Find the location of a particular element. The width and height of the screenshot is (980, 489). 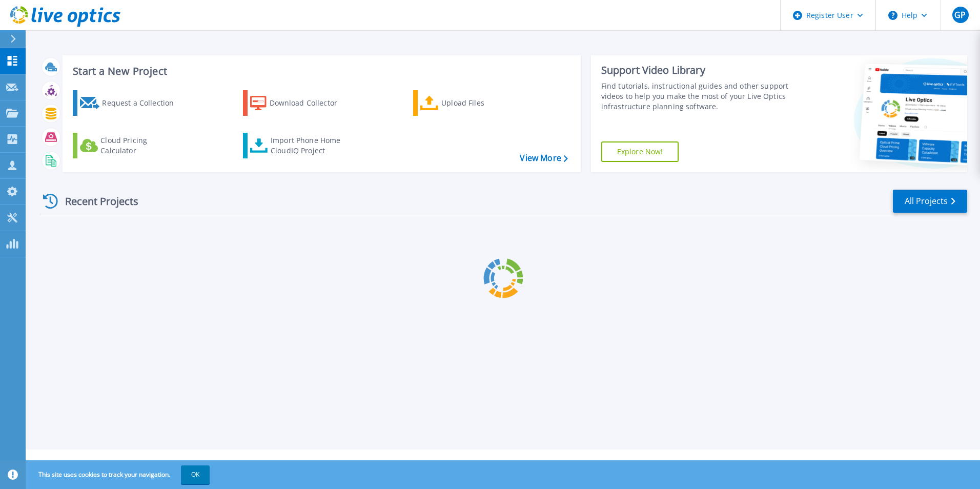

a: Download Collector is located at coordinates (300, 103).